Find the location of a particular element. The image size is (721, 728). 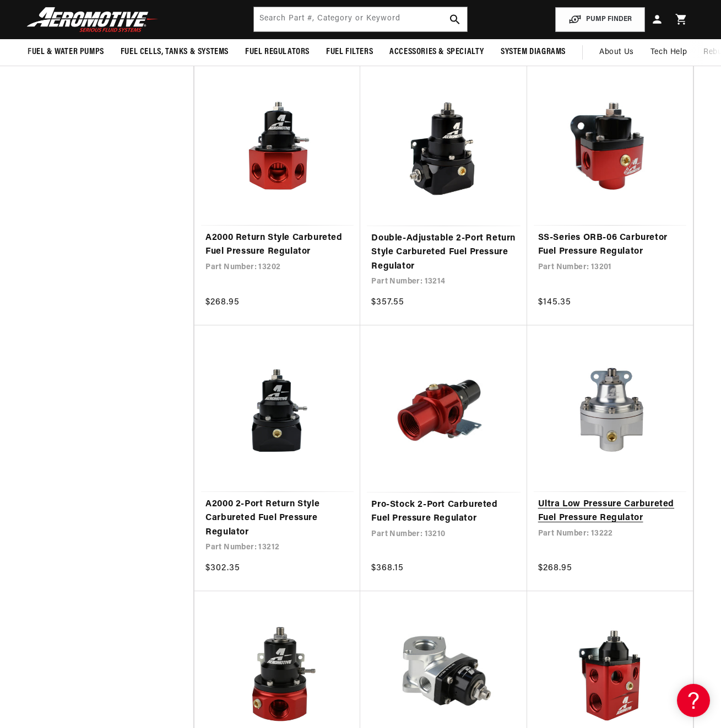

span: System Diagrams is located at coordinates (533, 52).